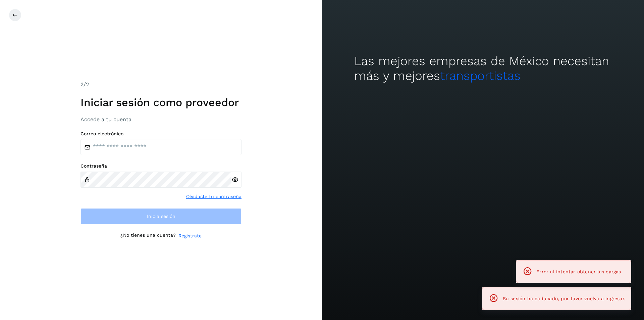 The height and width of the screenshot is (320, 644). Describe the element at coordinates (161, 103) in the screenshot. I see `h1: Iniciar sesión como proveedor` at that location.